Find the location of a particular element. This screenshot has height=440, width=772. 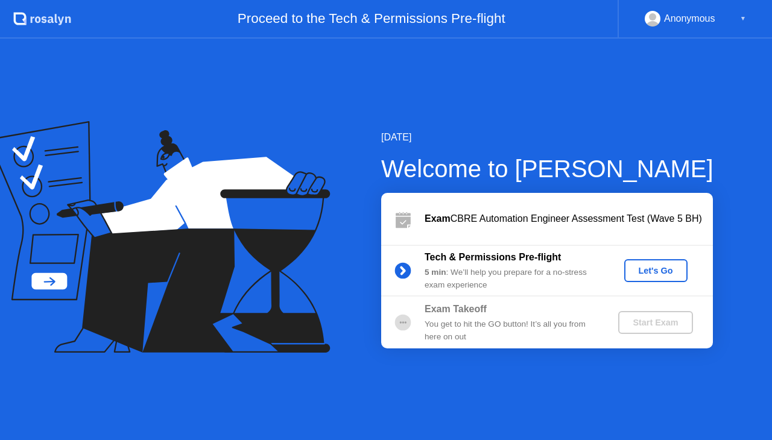

div: Anonymous is located at coordinates (689, 19).